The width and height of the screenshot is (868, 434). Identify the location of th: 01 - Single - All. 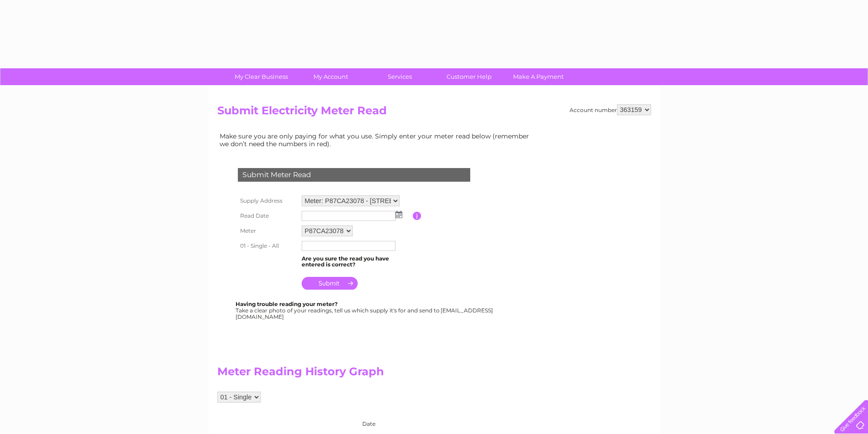
(268, 246).